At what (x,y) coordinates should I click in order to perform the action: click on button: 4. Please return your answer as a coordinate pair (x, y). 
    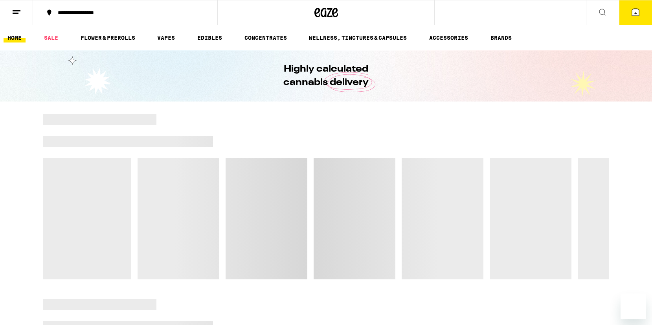
    Looking at the image, I should click on (636, 13).